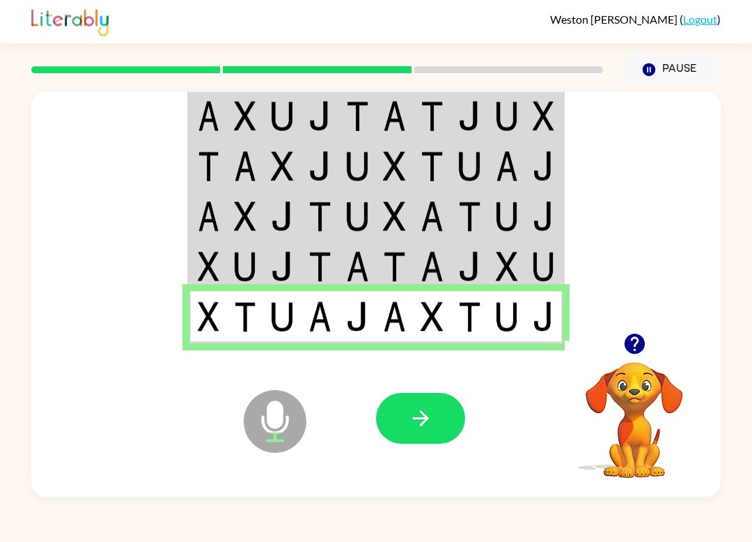  I want to click on video: Your browser must support playing .mp4 files to use Literably. Please try using another browser., so click(635, 410).